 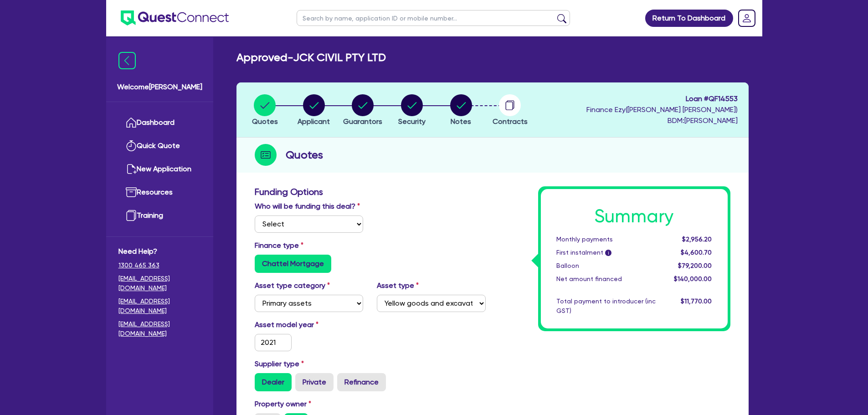 What do you see at coordinates (606, 279) in the screenshot?
I see `div: Net amount financed` at bounding box center [606, 279].